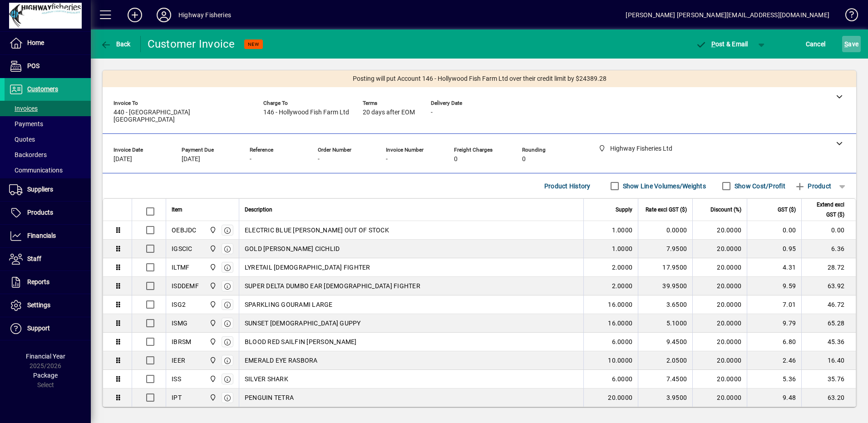 The image size is (868, 423). Describe the element at coordinates (164, 15) in the screenshot. I see `button: Profile` at that location.